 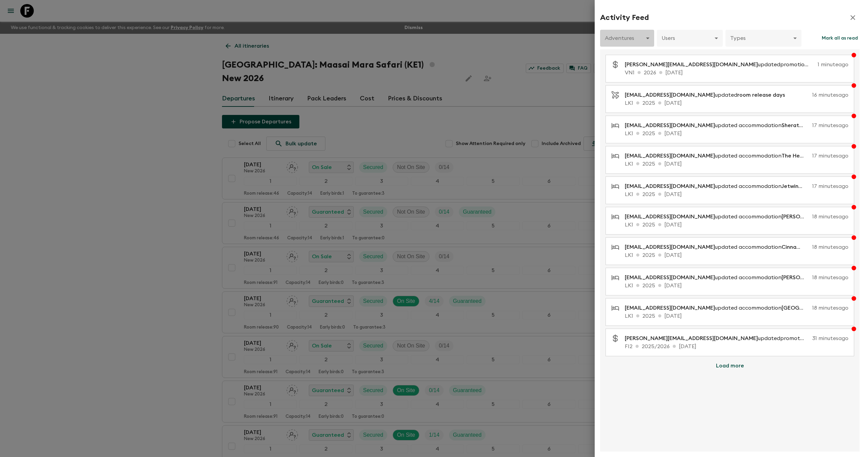 What do you see at coordinates (814, 247) in the screenshot?
I see `span: Cinnamon Citadel Kandy` at bounding box center [814, 247].